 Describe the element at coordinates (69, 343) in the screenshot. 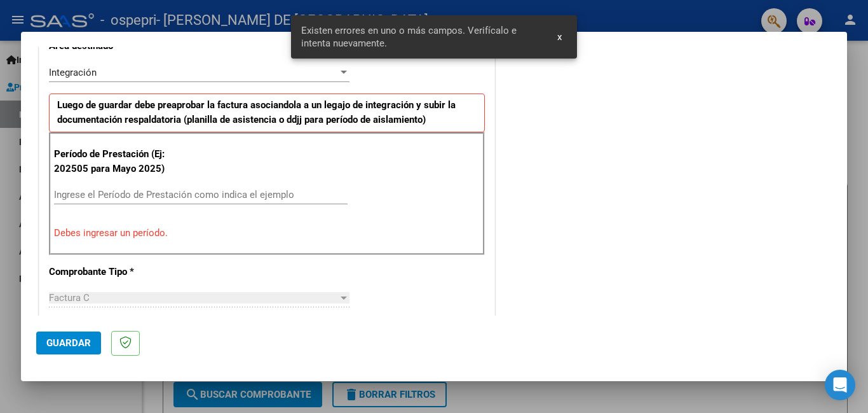

I see `button: Guardar` at that location.